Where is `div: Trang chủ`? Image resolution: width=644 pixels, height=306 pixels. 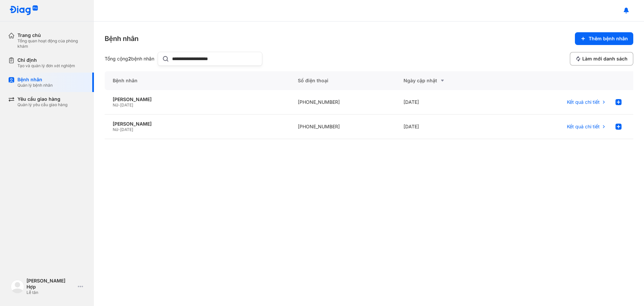 div: Trang chủ is located at coordinates (52, 35).